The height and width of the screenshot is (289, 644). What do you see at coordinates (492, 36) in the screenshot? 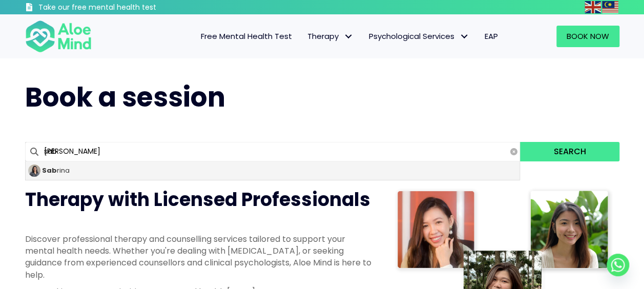
I see `span: EAP` at bounding box center [492, 36].